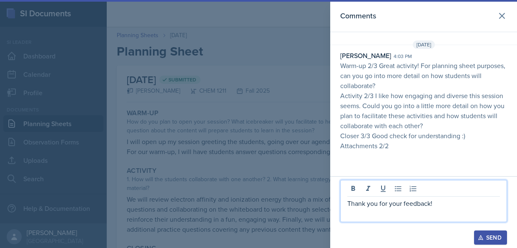  I want to click on p: Attachments 2/2, so click(424, 146).